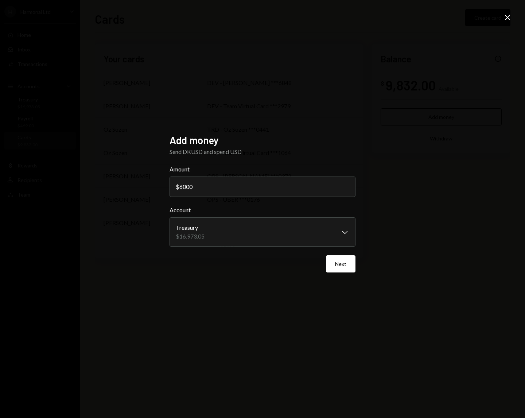 This screenshot has height=418, width=525. What do you see at coordinates (263, 187) in the screenshot?
I see `input: 0.00` at bounding box center [263, 187].